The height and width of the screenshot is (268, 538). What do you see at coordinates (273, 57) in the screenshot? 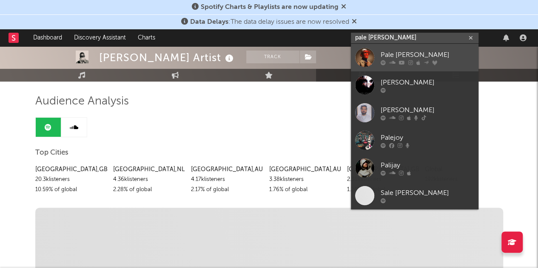
I see `button: Track` at bounding box center [273, 57].